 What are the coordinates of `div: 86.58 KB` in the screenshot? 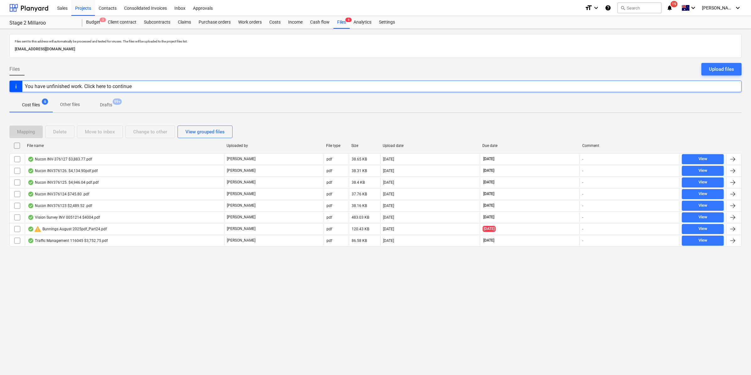 It's located at (359, 241).